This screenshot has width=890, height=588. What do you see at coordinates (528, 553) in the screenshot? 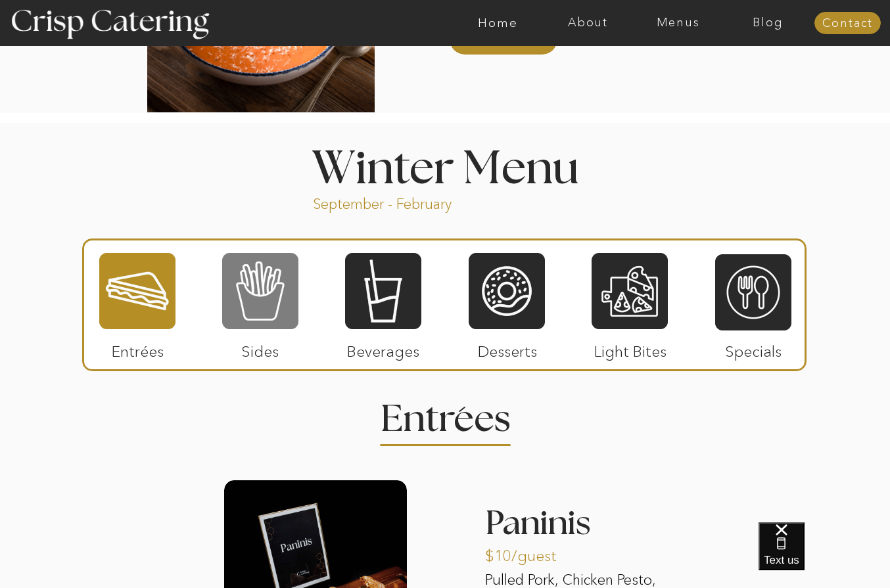
I see `p: $10/guest` at bounding box center [528, 553].